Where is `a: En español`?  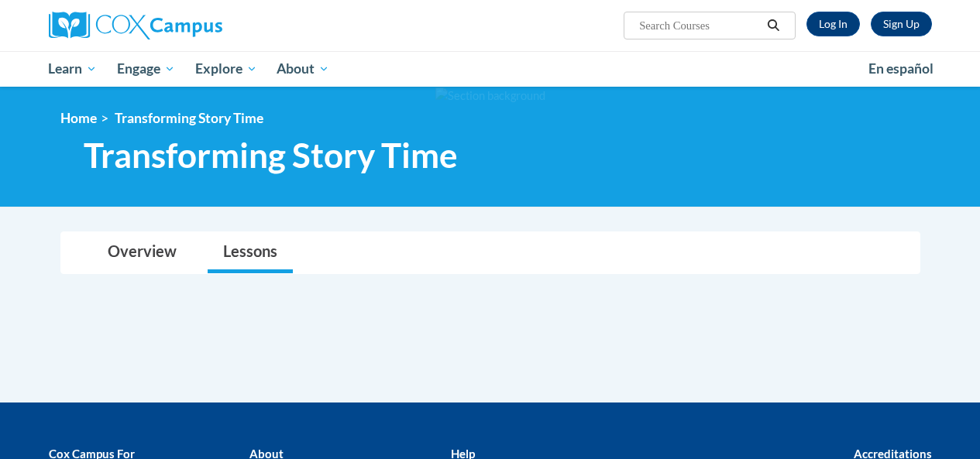 a: En español is located at coordinates (901, 69).